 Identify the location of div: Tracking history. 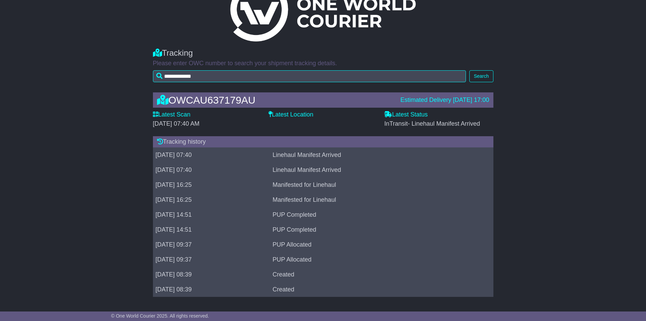
(323, 142).